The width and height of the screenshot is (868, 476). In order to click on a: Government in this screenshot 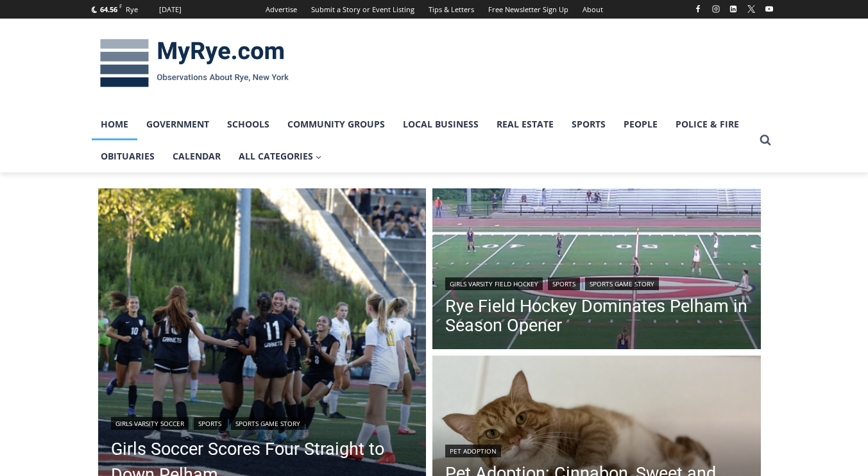, I will do `click(178, 124)`.